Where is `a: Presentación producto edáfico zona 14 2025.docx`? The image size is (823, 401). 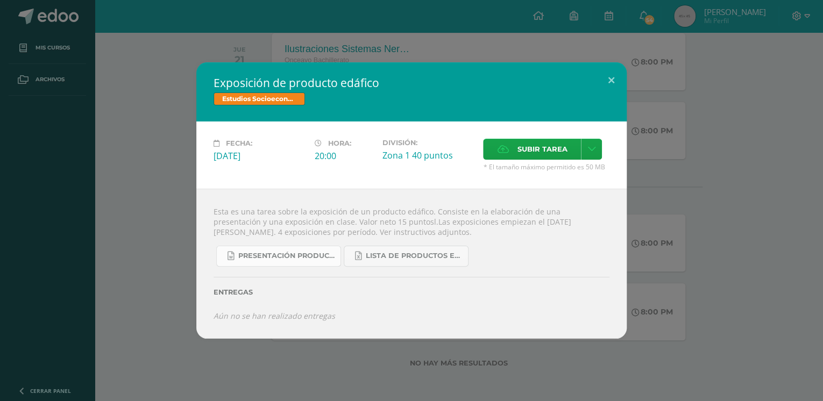
a: Presentación producto edáfico zona 14 2025.docx is located at coordinates (279, 256).